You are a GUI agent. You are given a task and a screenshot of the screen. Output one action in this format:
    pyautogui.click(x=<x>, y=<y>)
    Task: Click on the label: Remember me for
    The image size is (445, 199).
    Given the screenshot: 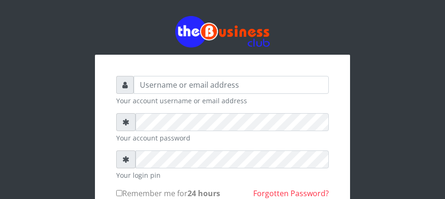 What is the action you would take?
    pyautogui.click(x=168, y=194)
    